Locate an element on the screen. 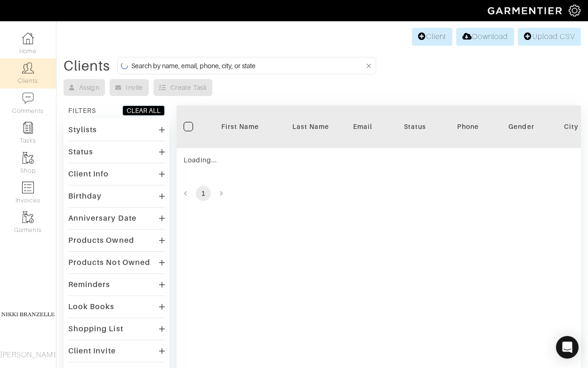 The height and width of the screenshot is (368, 588). div: Shopping List is located at coordinates (96, 328).